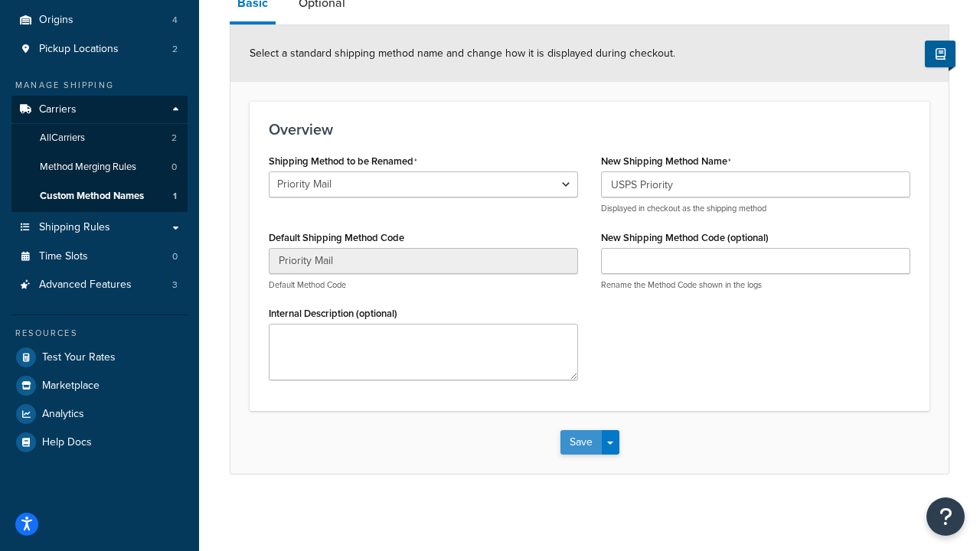 The height and width of the screenshot is (551, 980). Describe the element at coordinates (100, 167) in the screenshot. I see `a: Method Merging Rules0` at that location.